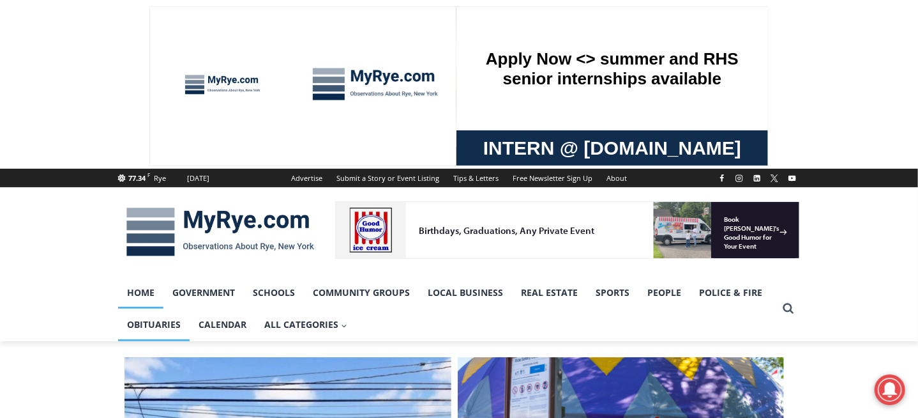 This screenshot has height=418, width=918. What do you see at coordinates (617, 177) in the screenshot?
I see `a: About` at bounding box center [617, 177].